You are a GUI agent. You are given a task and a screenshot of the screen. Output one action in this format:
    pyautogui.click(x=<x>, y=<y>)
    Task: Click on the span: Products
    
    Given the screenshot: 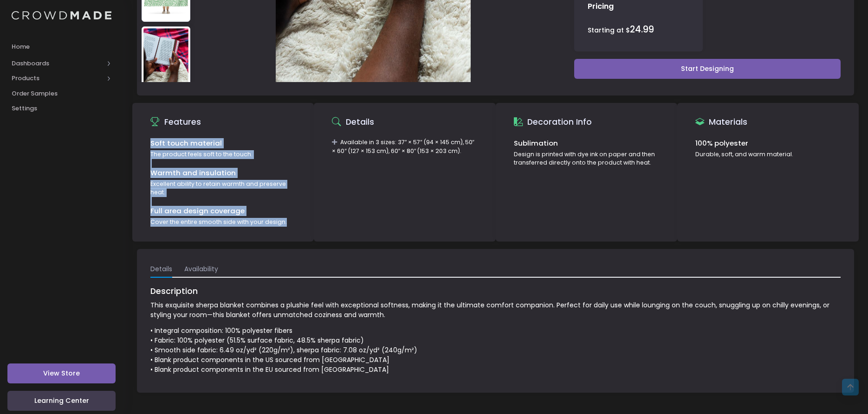 What is the action you would take?
    pyautogui.click(x=58, y=78)
    